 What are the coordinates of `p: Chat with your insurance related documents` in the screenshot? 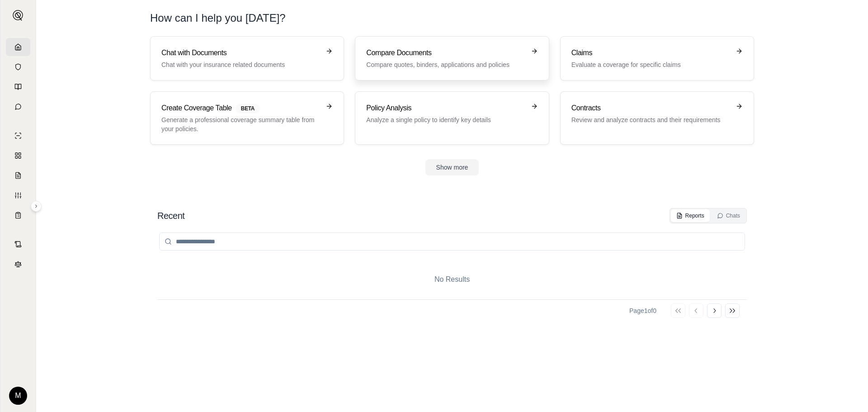 It's located at (241, 65).